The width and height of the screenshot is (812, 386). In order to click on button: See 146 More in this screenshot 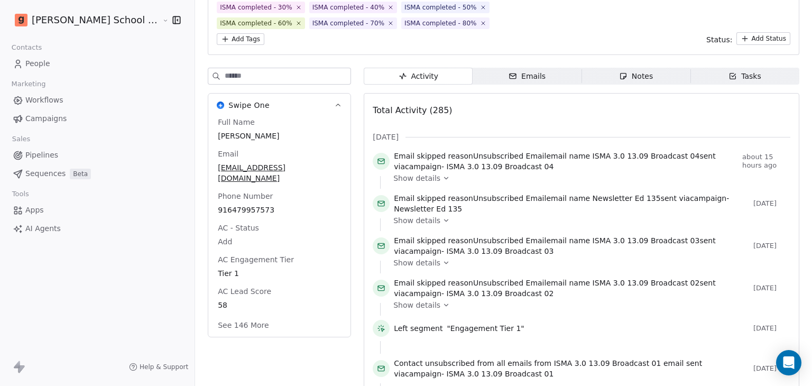, I will do `click(243, 325)`.